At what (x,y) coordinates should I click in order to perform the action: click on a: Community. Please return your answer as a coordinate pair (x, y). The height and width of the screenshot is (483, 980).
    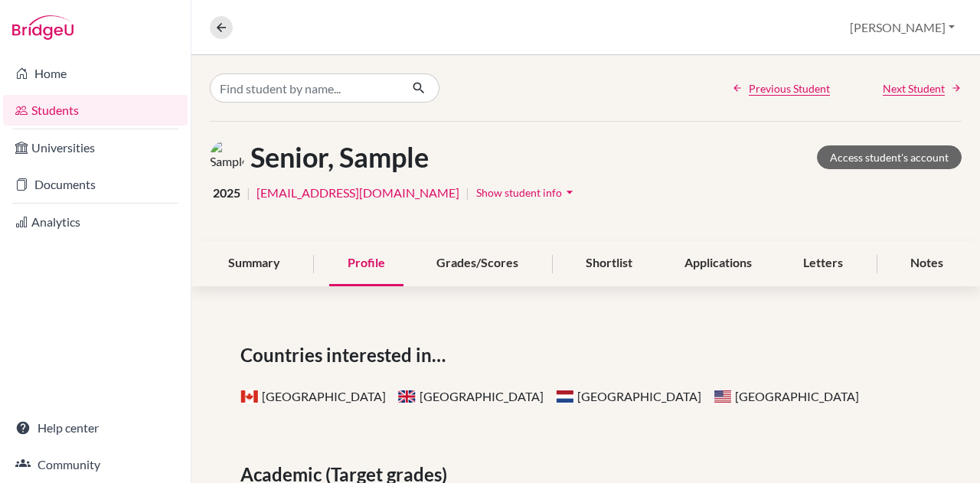
    Looking at the image, I should click on (95, 465).